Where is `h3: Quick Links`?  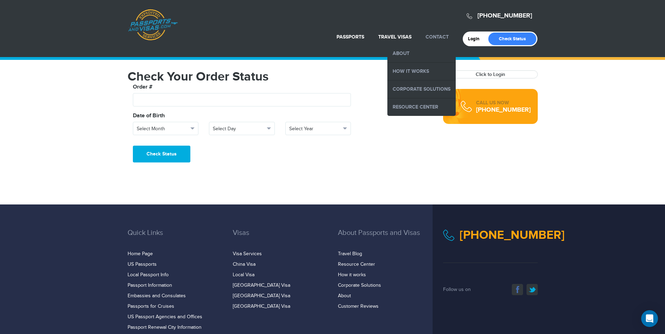
h3: Quick Links is located at coordinates (175, 238).